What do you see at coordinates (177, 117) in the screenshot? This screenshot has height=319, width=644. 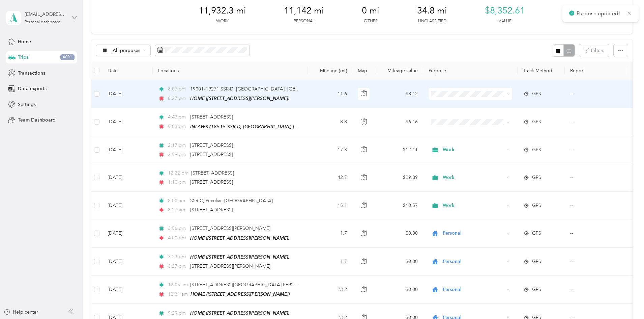 I see `span: 4:43 pm` at bounding box center [177, 117].